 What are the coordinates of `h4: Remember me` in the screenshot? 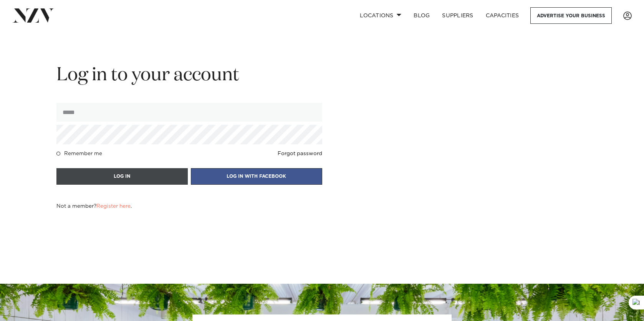 It's located at (83, 154).